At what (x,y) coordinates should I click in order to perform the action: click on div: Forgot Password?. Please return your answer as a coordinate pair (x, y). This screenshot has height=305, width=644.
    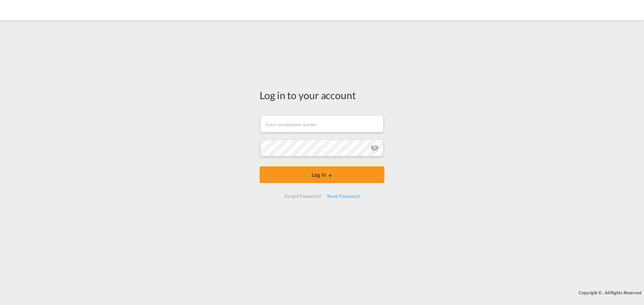
    Looking at the image, I should click on (303, 196).